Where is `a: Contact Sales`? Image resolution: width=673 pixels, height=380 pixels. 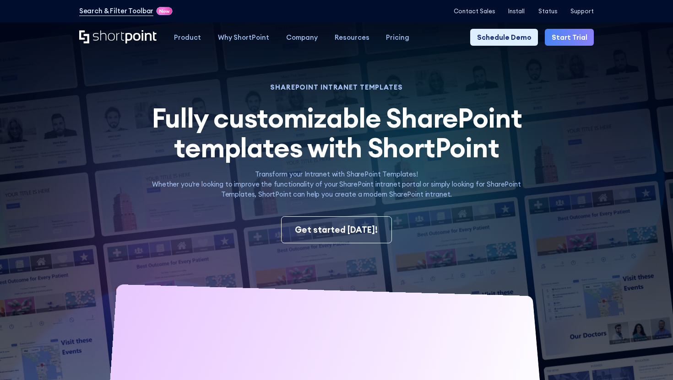 a: Contact Sales is located at coordinates (474, 11).